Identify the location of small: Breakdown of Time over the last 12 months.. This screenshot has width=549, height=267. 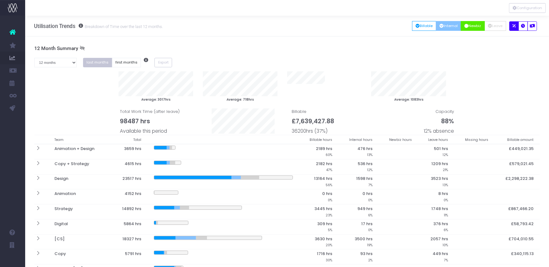
(123, 26).